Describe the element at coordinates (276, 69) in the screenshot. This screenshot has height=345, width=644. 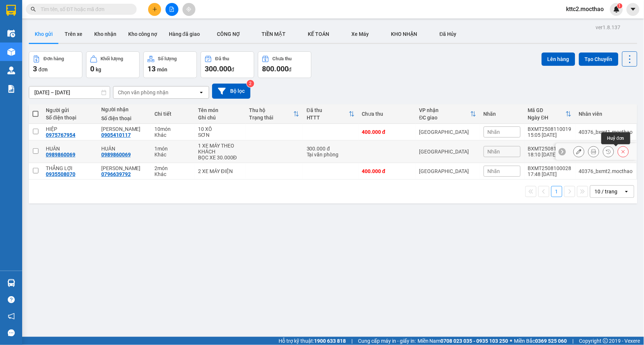
I see `span: 800.000` at that location.